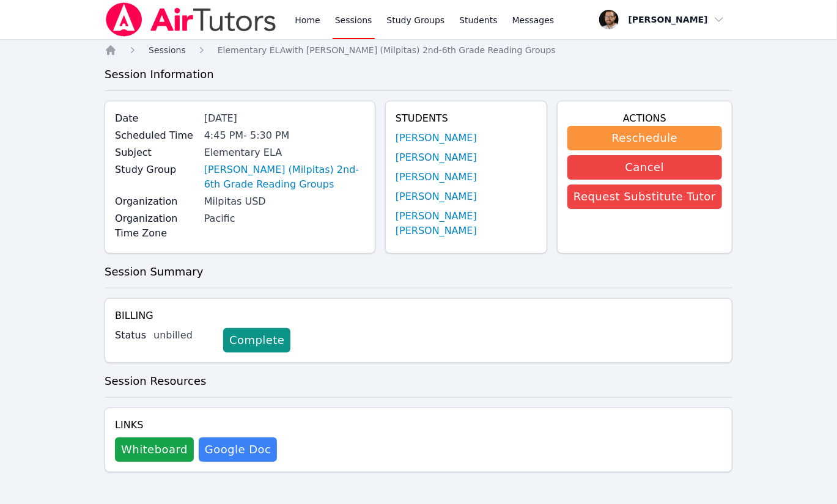 Image resolution: width=837 pixels, height=504 pixels. What do you see at coordinates (418, 316) in the screenshot?
I see `h4: Billing` at bounding box center [418, 316].